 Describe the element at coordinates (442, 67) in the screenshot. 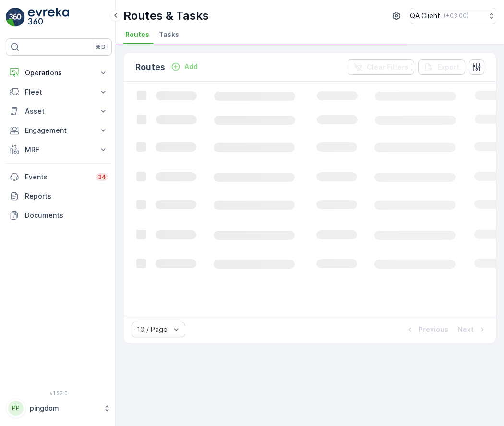

I see `button: Export` at that location.